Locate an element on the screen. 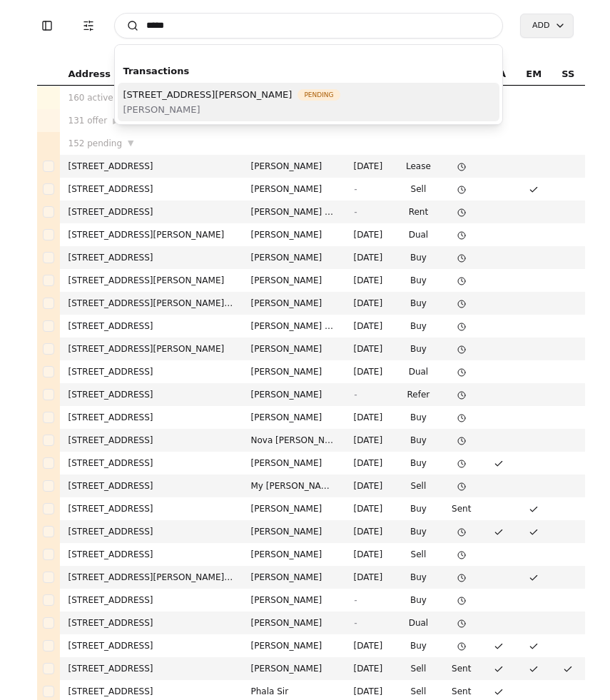 Image resolution: width=610 pixels, height=700 pixels. span: 152 pending is located at coordinates (96, 144).